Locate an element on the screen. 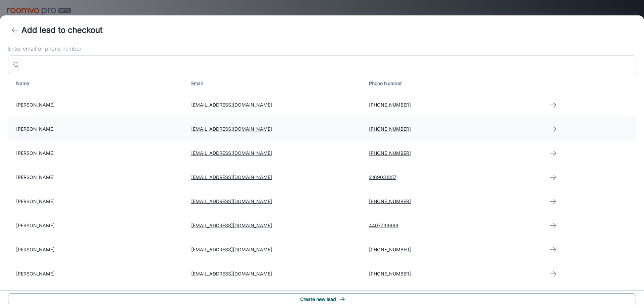 Image resolution: width=644 pixels, height=308 pixels. button: back is located at coordinates (15, 30).